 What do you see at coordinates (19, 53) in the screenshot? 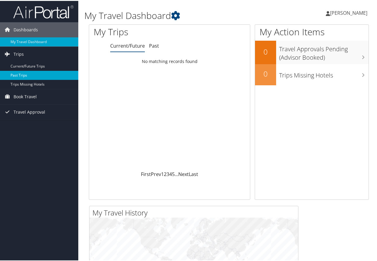
I see `span: Trips` at bounding box center [19, 53].